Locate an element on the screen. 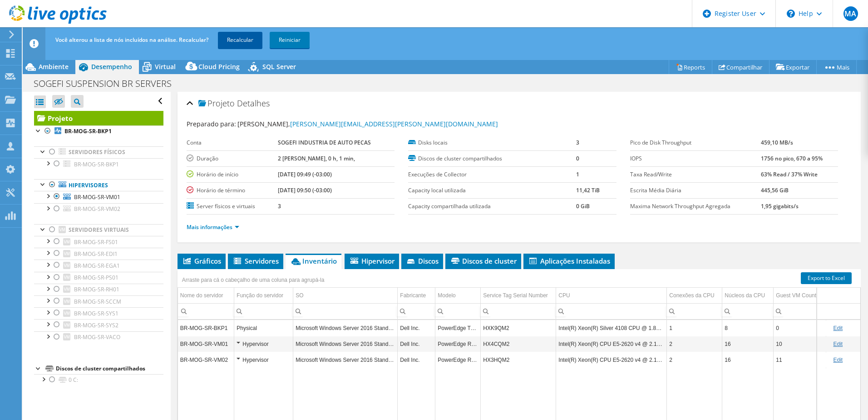 The height and width of the screenshot is (420, 868). td: Column SO, Value Microsoft Windows Server 2016 Standard is located at coordinates (346, 343).